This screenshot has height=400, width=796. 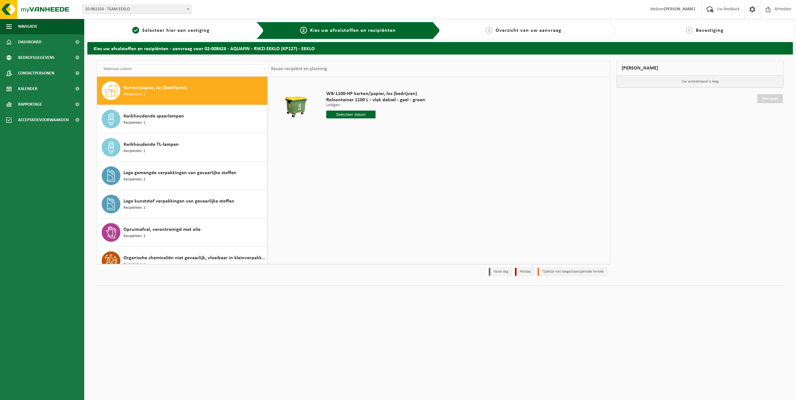 What do you see at coordinates (182, 119) in the screenshot?
I see `button: Kwikhoudende spaarlampen Recipiënten: 1` at bounding box center [182, 119].